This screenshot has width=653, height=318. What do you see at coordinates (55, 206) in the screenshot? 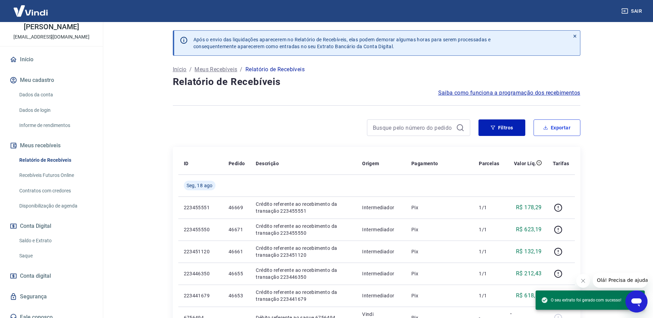
I see `a: Disponibilização de agenda` at bounding box center [55, 206].